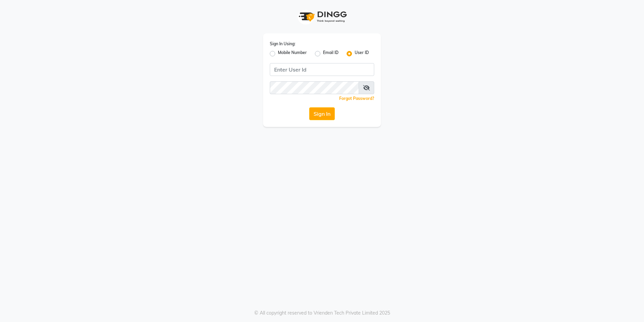 This screenshot has width=644, height=322. Describe the element at coordinates (357, 98) in the screenshot. I see `a: Forgot Password?` at that location.